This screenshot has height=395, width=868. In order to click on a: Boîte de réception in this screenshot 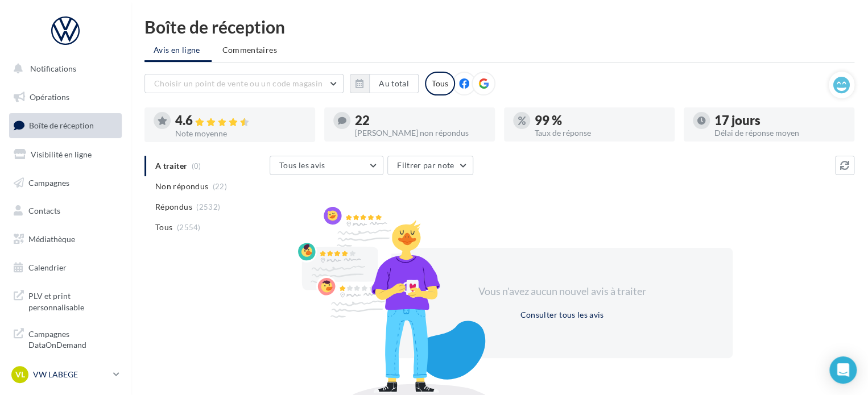, I will do `click(65, 125)`.